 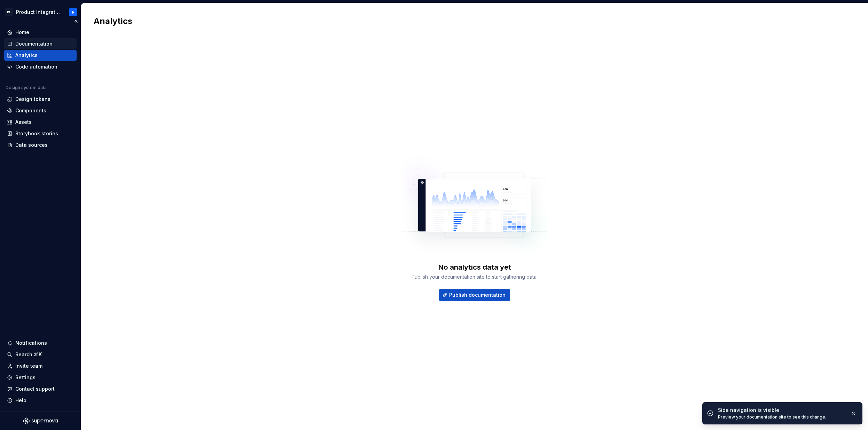 I want to click on a: Documentation, so click(x=40, y=44).